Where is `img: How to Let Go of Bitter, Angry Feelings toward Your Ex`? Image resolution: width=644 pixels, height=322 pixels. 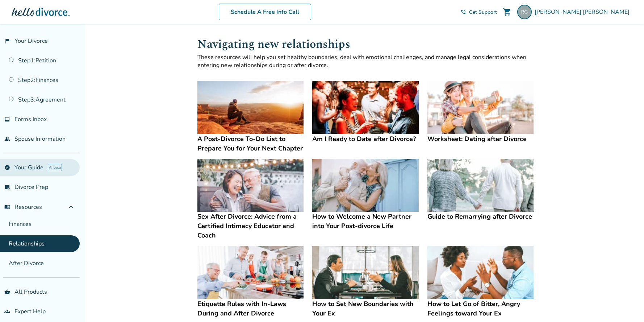 img: How to Let Go of Bitter, Angry Feelings toward Your Ex is located at coordinates (480, 272).